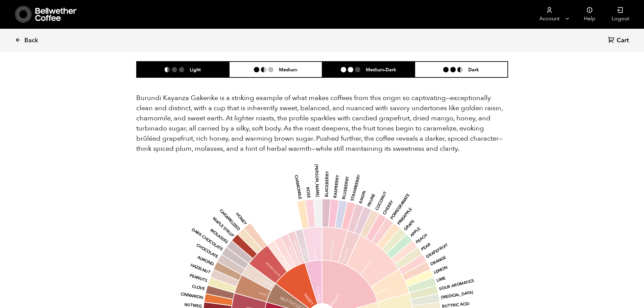  Describe the element at coordinates (473, 69) in the screenshot. I see `h6: Dark` at that location.